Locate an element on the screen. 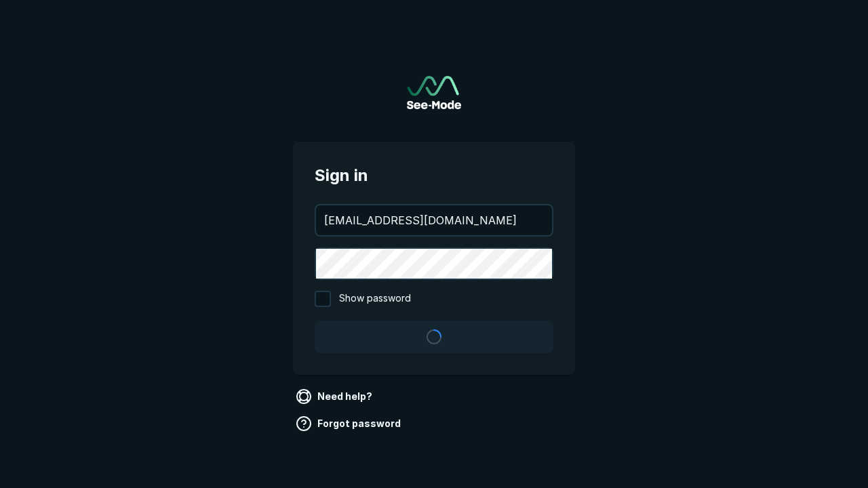  input: your@email.com is located at coordinates (434, 221).